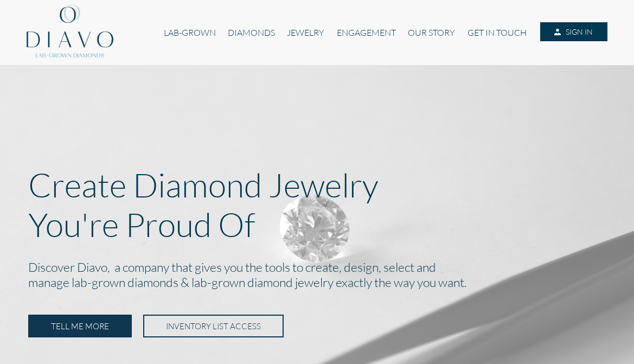  Describe the element at coordinates (431, 33) in the screenshot. I see `a: OUR STORY` at that location.